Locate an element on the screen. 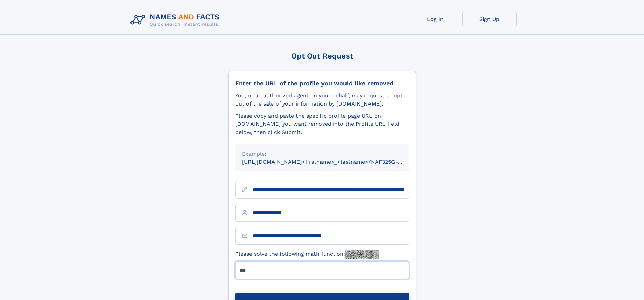 Image resolution: width=644 pixels, height=300 pixels. div: You, or an authorized agent on your behalf, may request to opt-out of the sale of your informatio... is located at coordinates (322, 100).